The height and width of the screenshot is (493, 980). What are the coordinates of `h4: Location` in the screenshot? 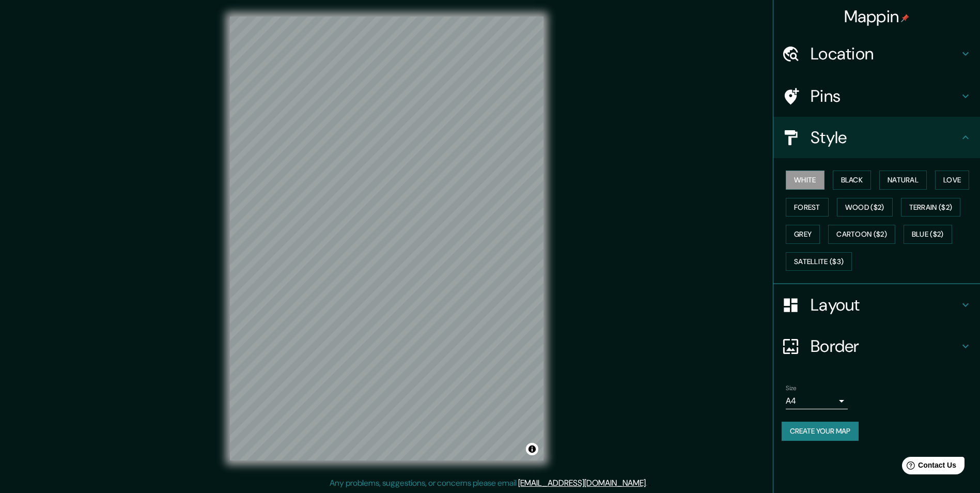 It's located at (885, 54).